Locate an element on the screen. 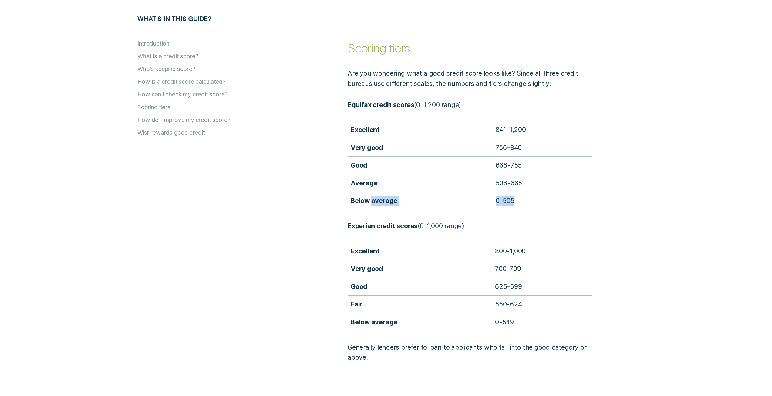 The width and height of the screenshot is (772, 396). p: 0-549 is located at coordinates (542, 322).